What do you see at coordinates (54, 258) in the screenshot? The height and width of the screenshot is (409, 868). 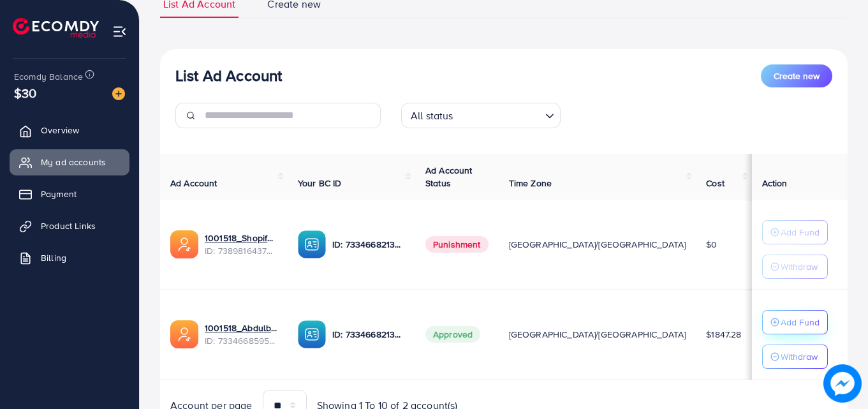 I see `span: Billing` at bounding box center [54, 258].